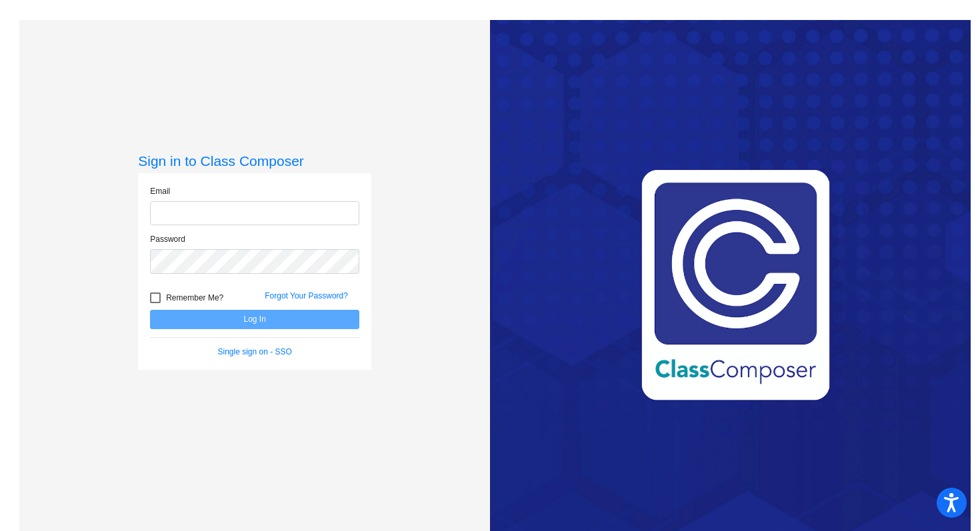 Image resolution: width=980 pixels, height=531 pixels. I want to click on a: Single sign on - SSO, so click(254, 352).